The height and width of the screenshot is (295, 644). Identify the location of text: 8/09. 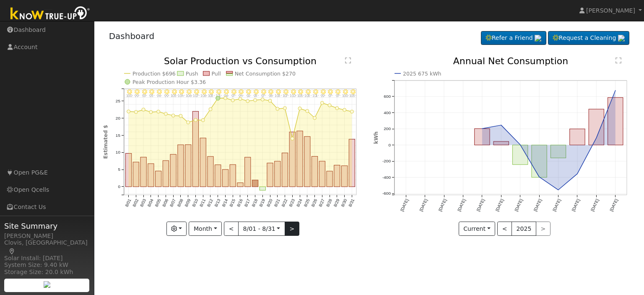
(187, 203).